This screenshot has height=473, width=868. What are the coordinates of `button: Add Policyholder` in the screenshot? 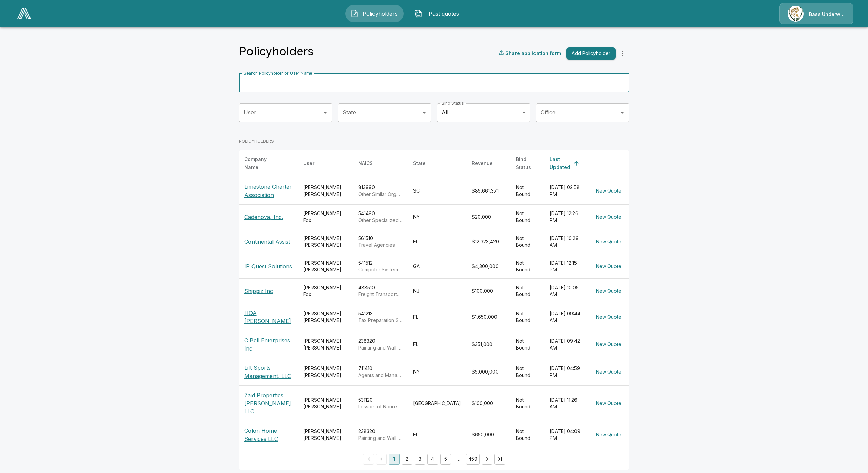 It's located at (591, 54).